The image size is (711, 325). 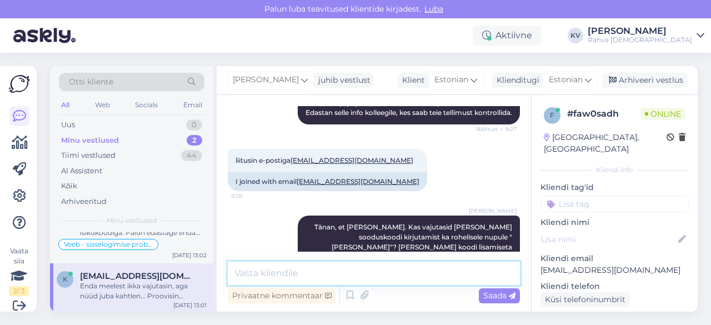 What do you see at coordinates (325, 160) in the screenshot?
I see `span: liitusin e-postiga` at bounding box center [325, 160].